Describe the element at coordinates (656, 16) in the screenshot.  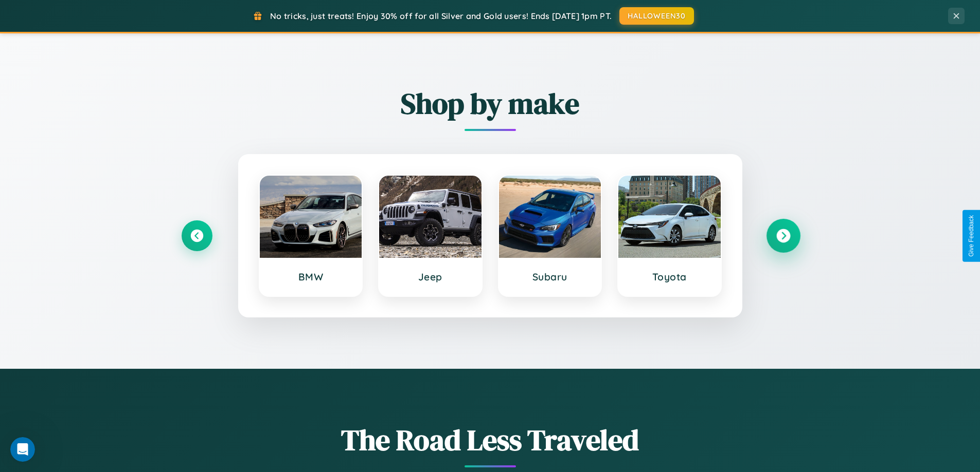
I see `button: HALLOWEEN30` at that location.